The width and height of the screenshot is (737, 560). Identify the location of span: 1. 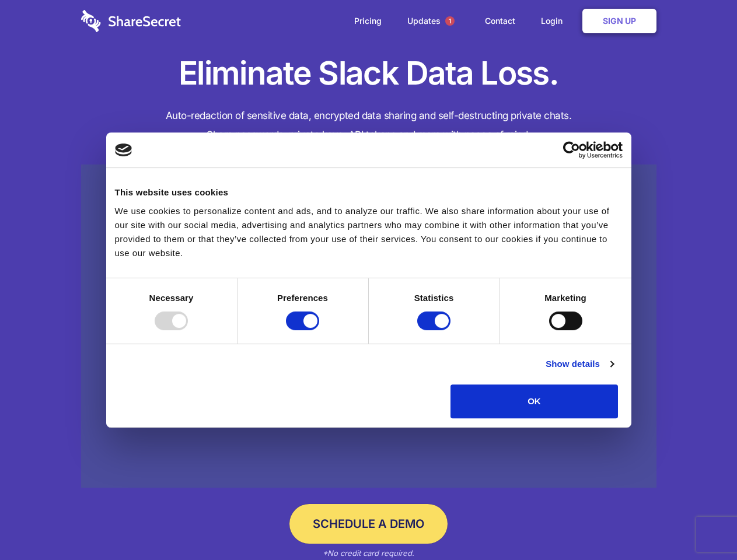
(450, 21).